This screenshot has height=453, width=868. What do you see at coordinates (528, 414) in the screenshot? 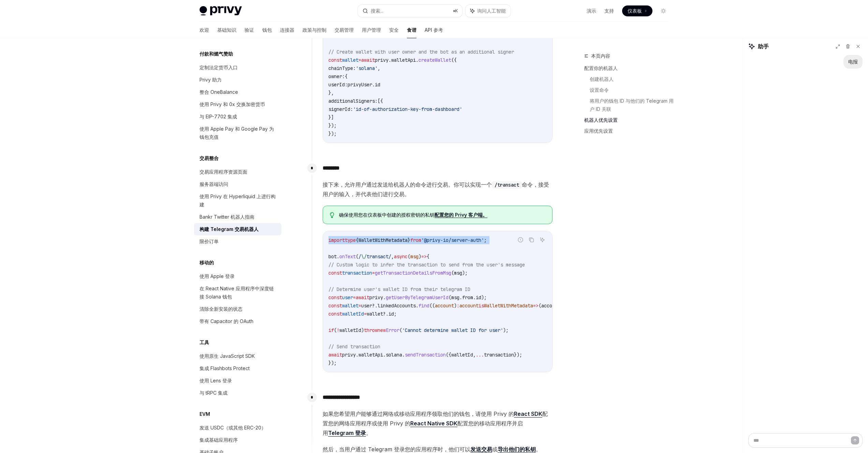
I see `font: React SDK` at bounding box center [528, 414].